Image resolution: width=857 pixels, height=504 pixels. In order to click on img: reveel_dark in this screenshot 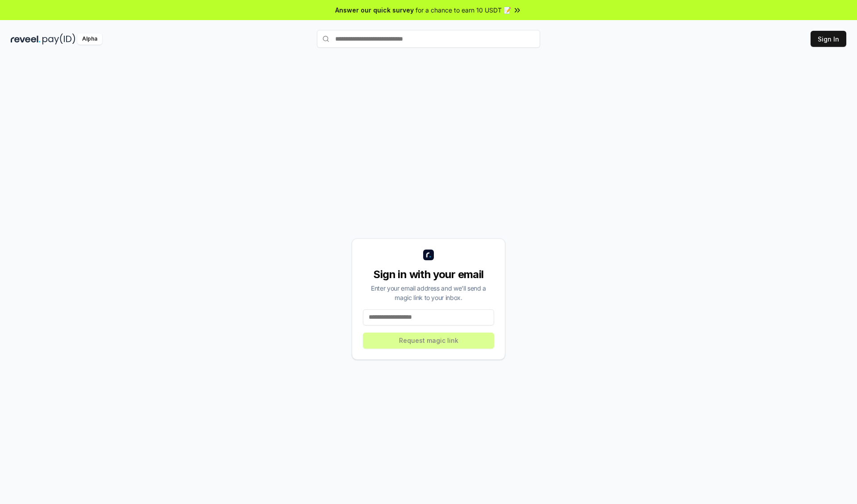, I will do `click(26, 39)`.